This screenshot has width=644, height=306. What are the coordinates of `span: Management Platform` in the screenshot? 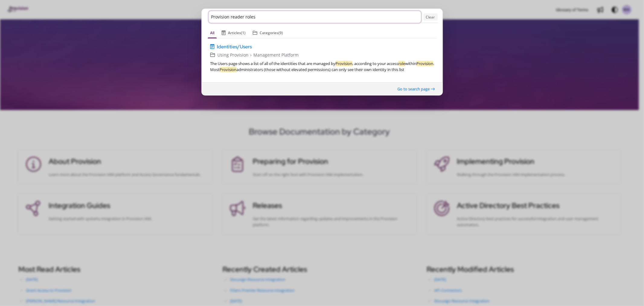 It's located at (276, 55).